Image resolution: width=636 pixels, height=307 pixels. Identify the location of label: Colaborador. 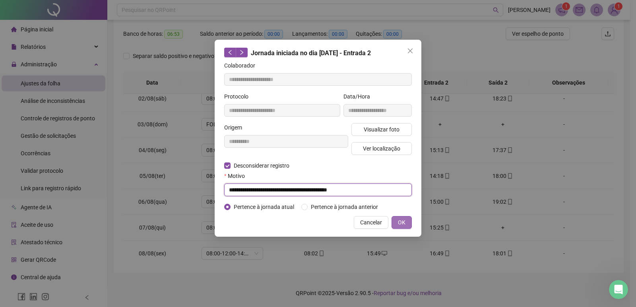
(242, 66).